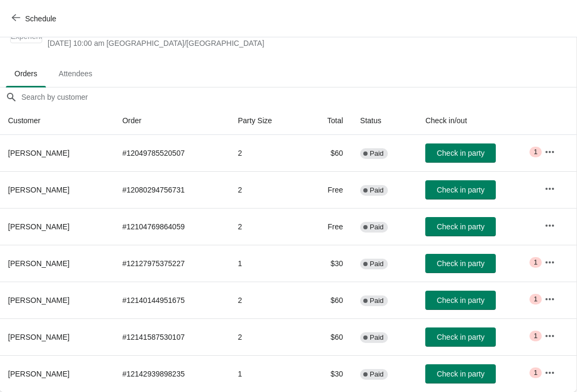 This screenshot has width=577, height=392. Describe the element at coordinates (75, 74) in the screenshot. I see `span: Attendees` at that location.